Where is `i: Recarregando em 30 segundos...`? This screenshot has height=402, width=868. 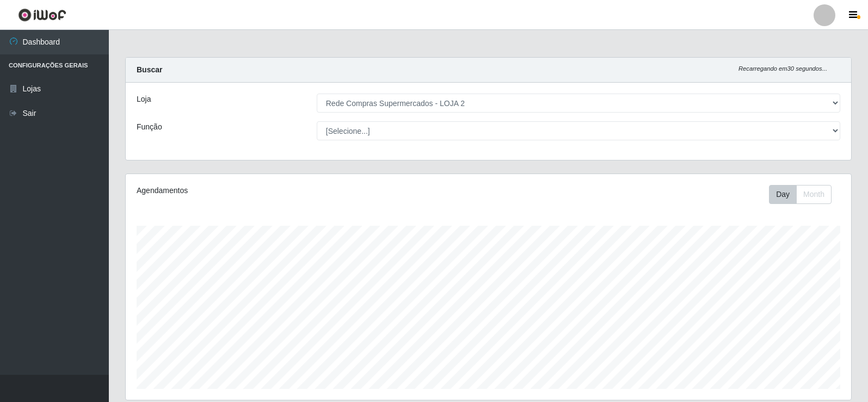 i: Recarregando em 30 segundos... is located at coordinates (782, 69).